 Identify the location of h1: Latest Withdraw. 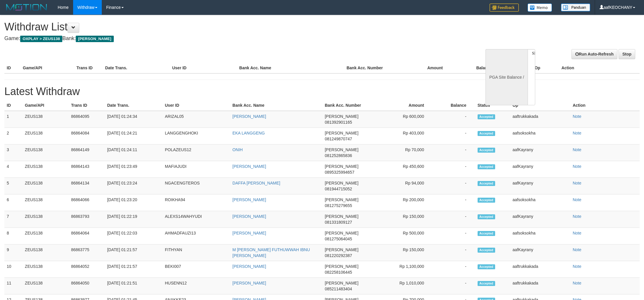
(322, 92).